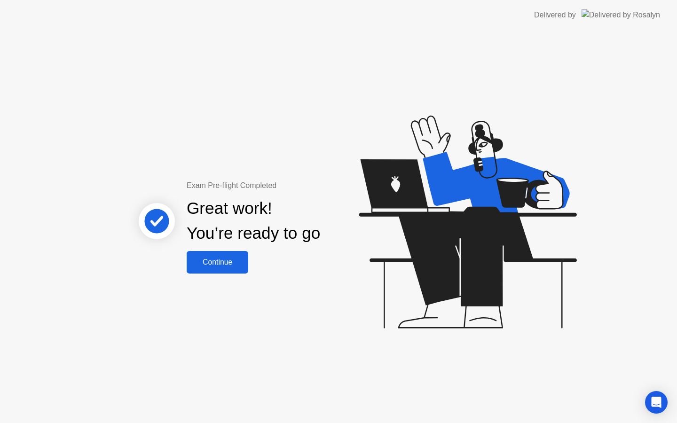 This screenshot has width=677, height=423. Describe the element at coordinates (555, 15) in the screenshot. I see `div: Delivered by` at that location.